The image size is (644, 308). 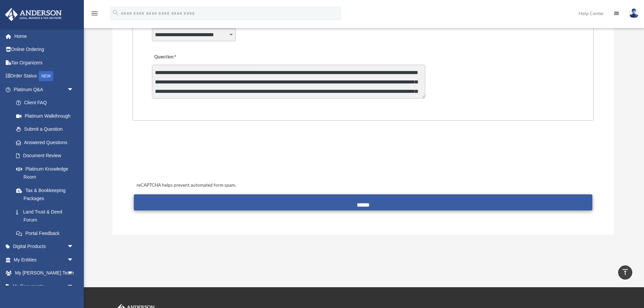 What do you see at coordinates (178, 57) in the screenshot?
I see `label: Question` at bounding box center [178, 57].